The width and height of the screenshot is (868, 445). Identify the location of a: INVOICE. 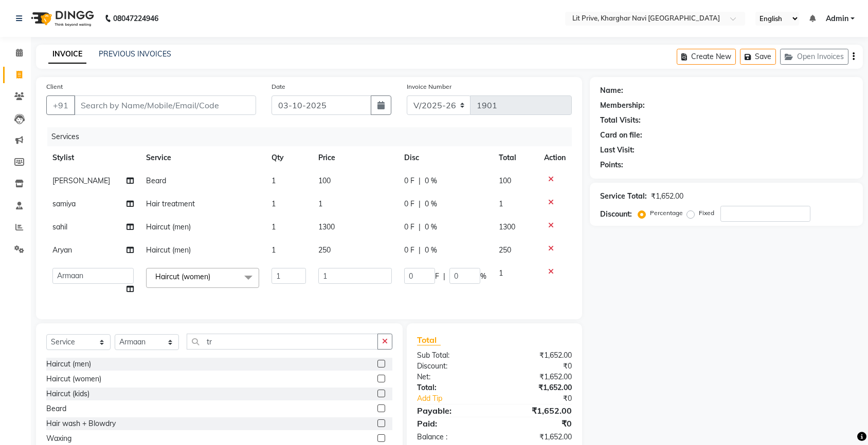
(67, 55).